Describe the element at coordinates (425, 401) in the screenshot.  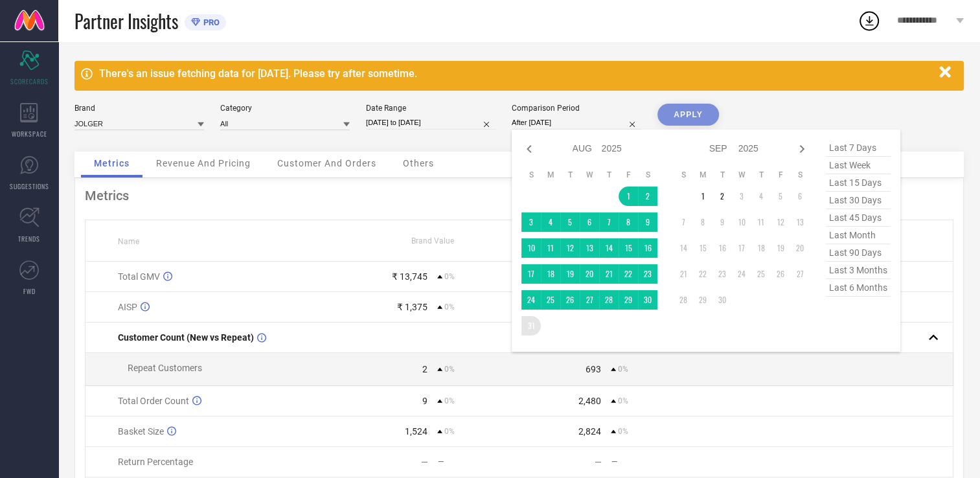
I see `div: 9` at that location.